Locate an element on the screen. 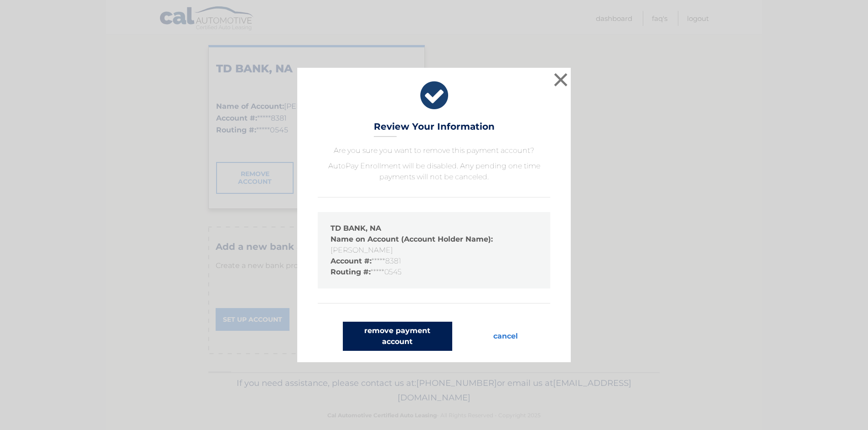  p: AutoPay Enrollment will be disabled. Any pending one time payments will not be canceled. is located at coordinates (434, 171).